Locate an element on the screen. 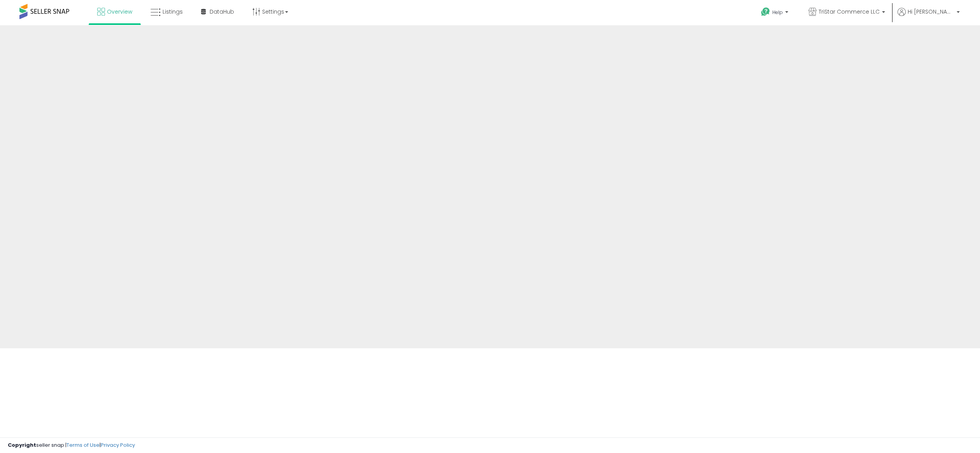 The width and height of the screenshot is (980, 453). a: Help is located at coordinates (775, 13).